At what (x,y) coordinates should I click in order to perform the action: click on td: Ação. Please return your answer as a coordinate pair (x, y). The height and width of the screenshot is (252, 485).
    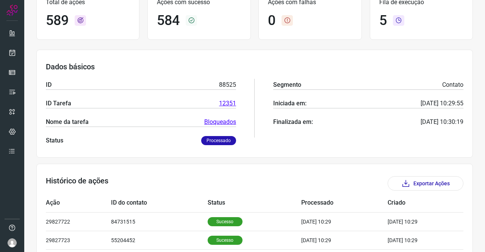
    Looking at the image, I should click on (78, 203).